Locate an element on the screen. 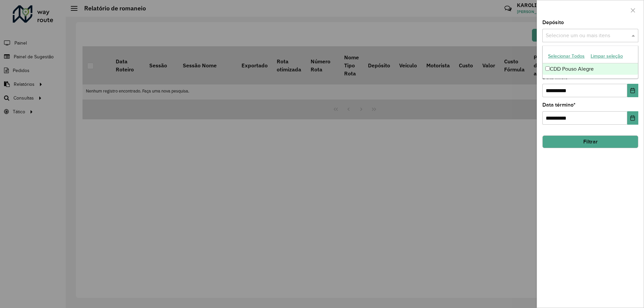 This screenshot has height=308, width=644. ng-dropdown-panel: Options list is located at coordinates (590, 62).